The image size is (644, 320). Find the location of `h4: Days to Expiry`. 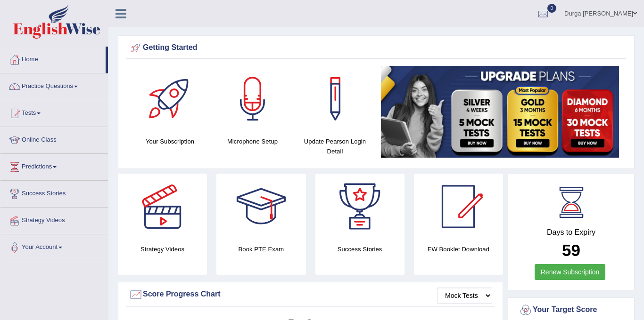

h4: Days to Expiry is located at coordinates (571, 232).